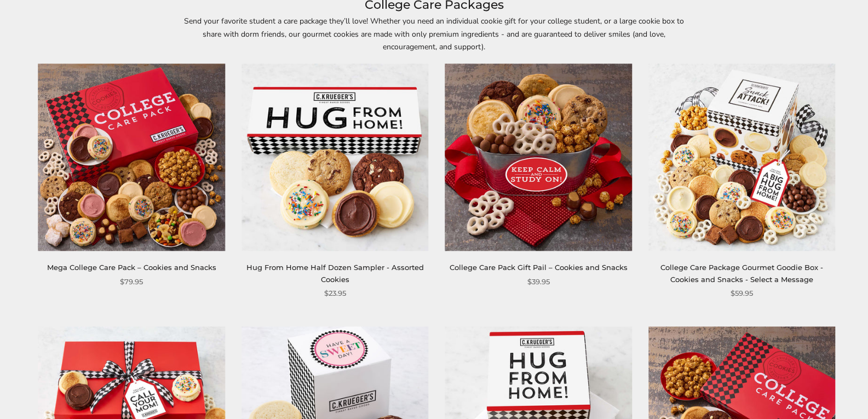  What do you see at coordinates (538, 157) in the screenshot?
I see `img: College Care Pack Gift Pail – Cookies and Snacks` at bounding box center [538, 157].